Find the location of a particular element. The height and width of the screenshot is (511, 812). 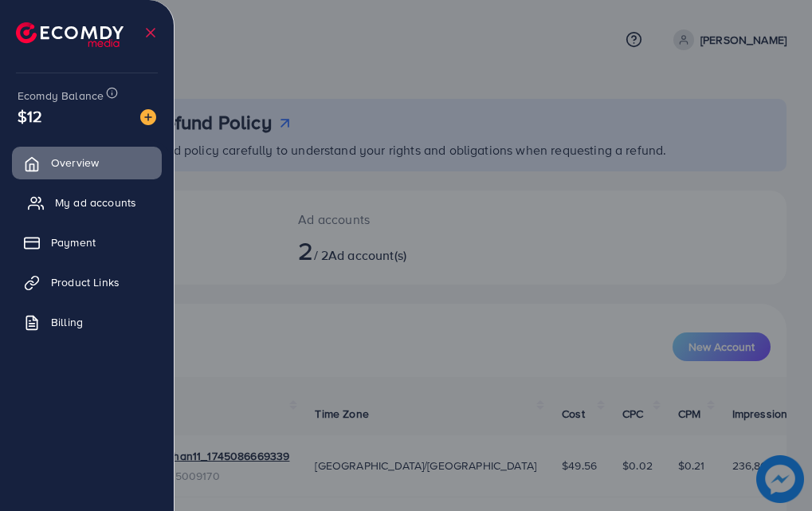

img: image is located at coordinates (149, 117).